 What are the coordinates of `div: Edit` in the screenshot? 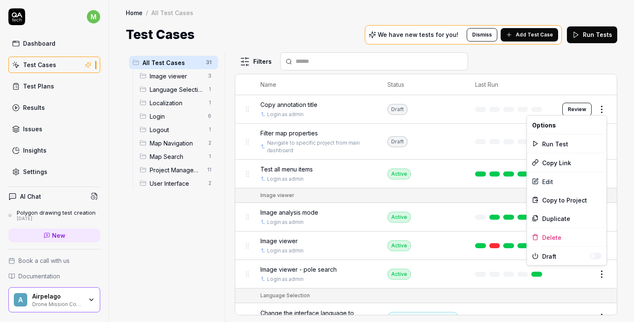 It's located at (567, 182).